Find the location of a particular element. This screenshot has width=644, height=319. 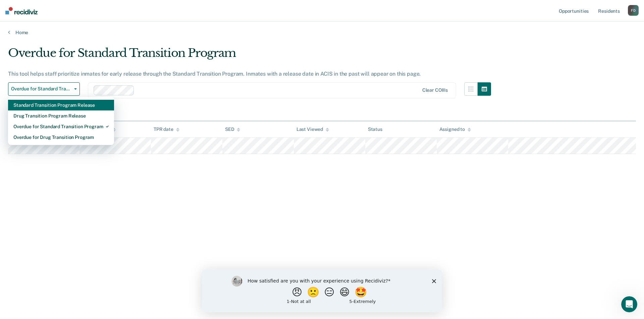

div: F D is located at coordinates (633, 11).